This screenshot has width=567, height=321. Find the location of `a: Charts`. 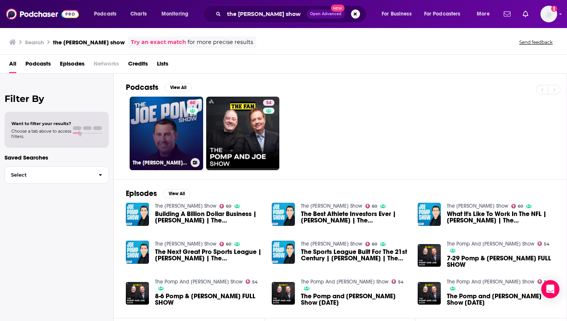

a: Charts is located at coordinates (138, 14).